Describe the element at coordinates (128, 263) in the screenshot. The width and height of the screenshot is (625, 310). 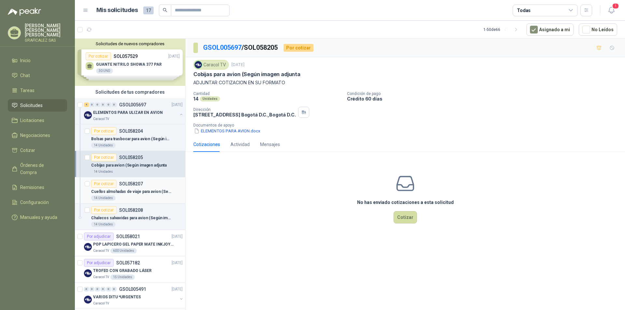
I see `p: SOL057182` at that location.